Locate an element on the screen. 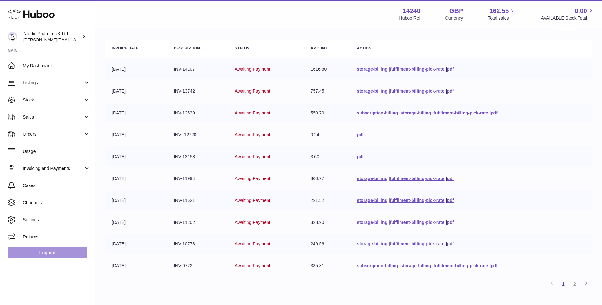 Image resolution: width=602 pixels, height=305 pixels. td: INV-13158 is located at coordinates (198, 157).